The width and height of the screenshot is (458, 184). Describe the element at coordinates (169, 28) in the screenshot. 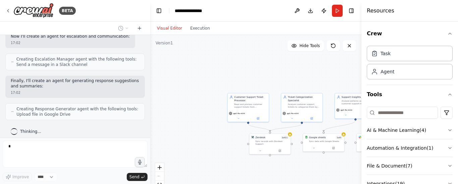

I see `button: Visual Editor` at that location.